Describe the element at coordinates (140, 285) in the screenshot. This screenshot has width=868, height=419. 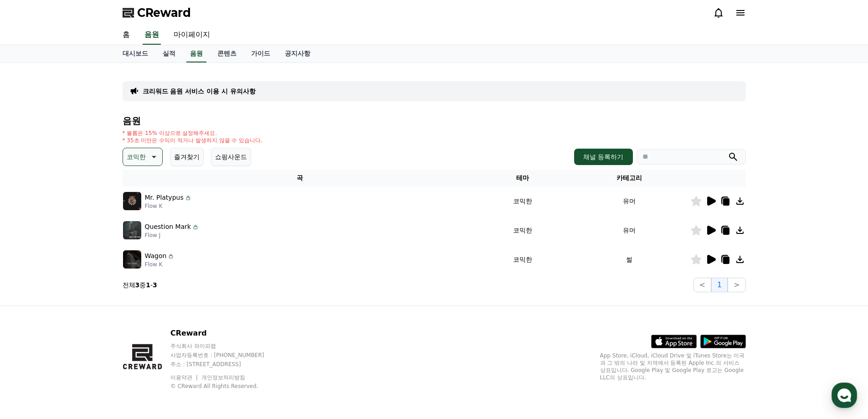
I see `p: 전체 중 -` at that location.